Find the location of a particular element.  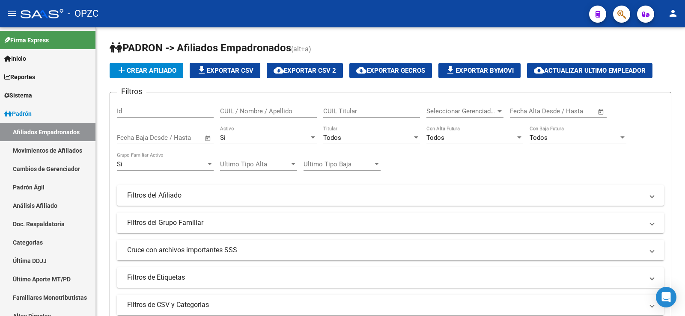

span: Exportar GECROS is located at coordinates (391, 71).